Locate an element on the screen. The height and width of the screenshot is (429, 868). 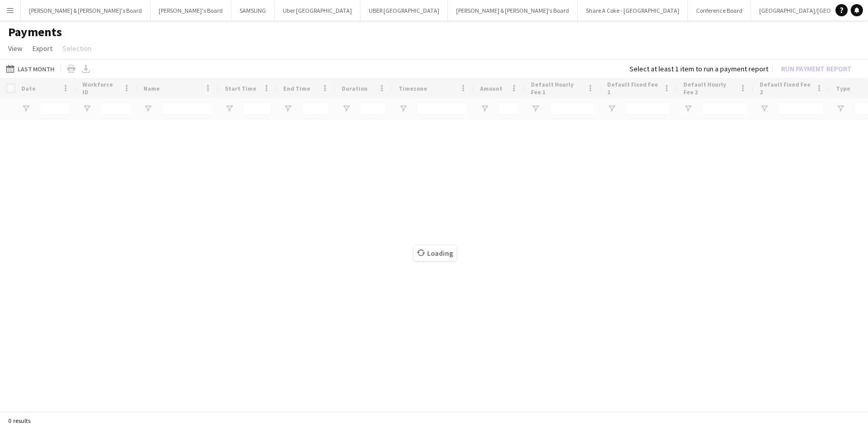
span: Export is located at coordinates (42, 48).